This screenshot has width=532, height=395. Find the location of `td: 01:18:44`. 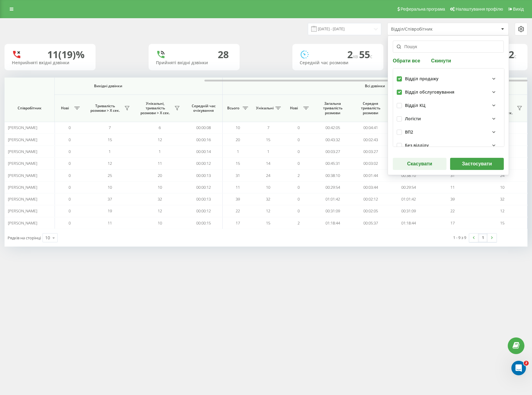

td: 01:18:44 is located at coordinates (333, 223).